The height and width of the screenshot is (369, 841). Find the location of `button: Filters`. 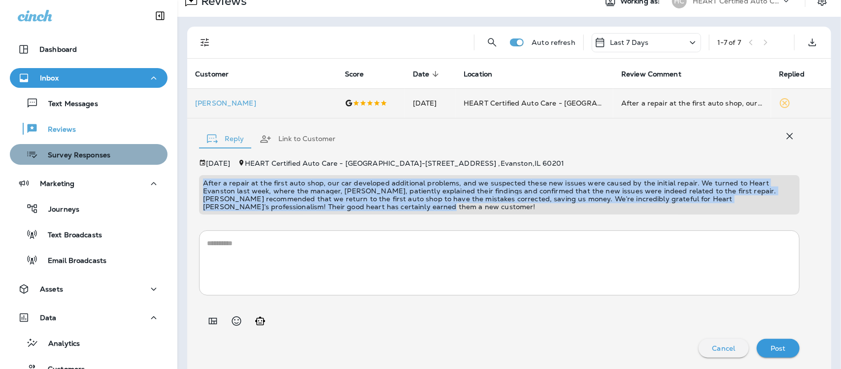

button: Filters is located at coordinates (205, 42).